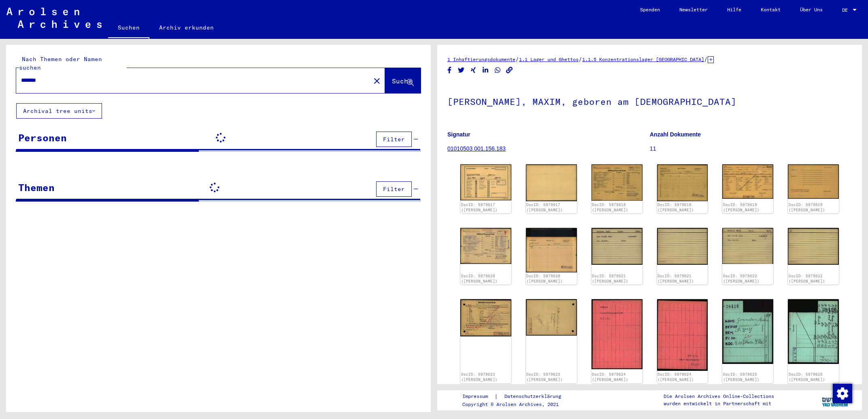 The width and height of the screenshot is (868, 419). I want to click on span: DE, so click(847, 10).